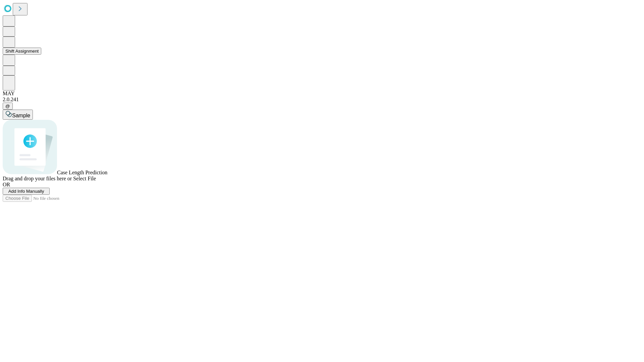  I want to click on div: 2.0.241, so click(322, 100).